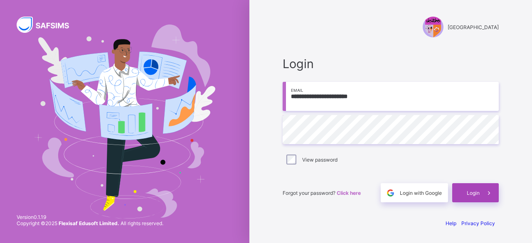 The image size is (532, 243). What do you see at coordinates (90, 217) in the screenshot?
I see `span: Version 0.1.19` at bounding box center [90, 217].